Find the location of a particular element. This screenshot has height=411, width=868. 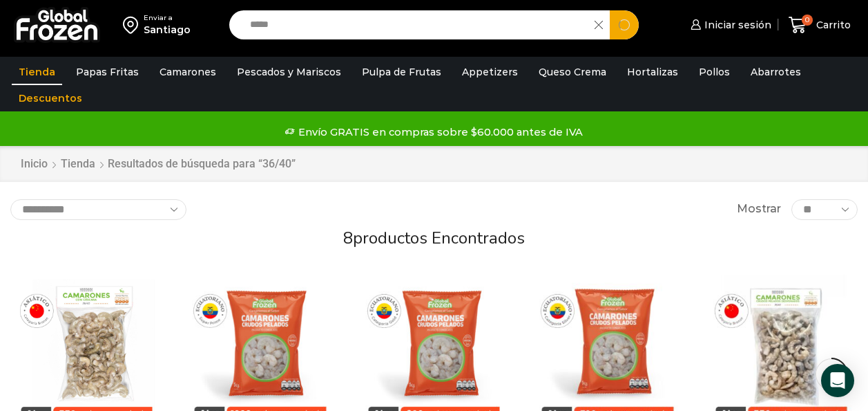

a: Inicio is located at coordinates (34, 164).